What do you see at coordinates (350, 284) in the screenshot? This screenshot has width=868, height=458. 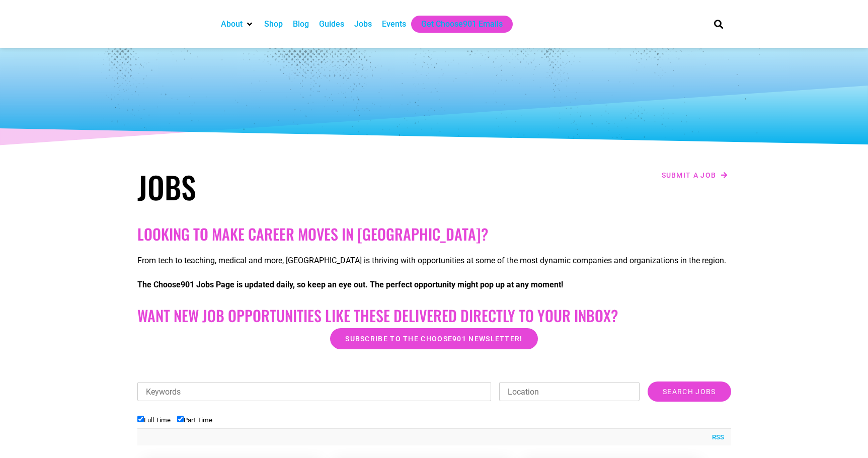 I see `strong: The Choose901 Jobs Page is updated daily, so keep an eye out. The perfect opportunity might pop u...` at bounding box center [350, 284].